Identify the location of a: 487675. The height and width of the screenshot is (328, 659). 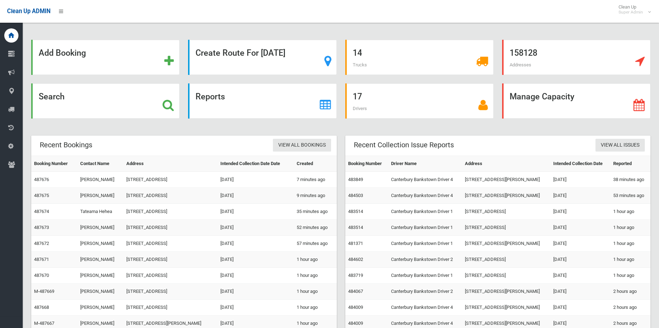
(42, 195).